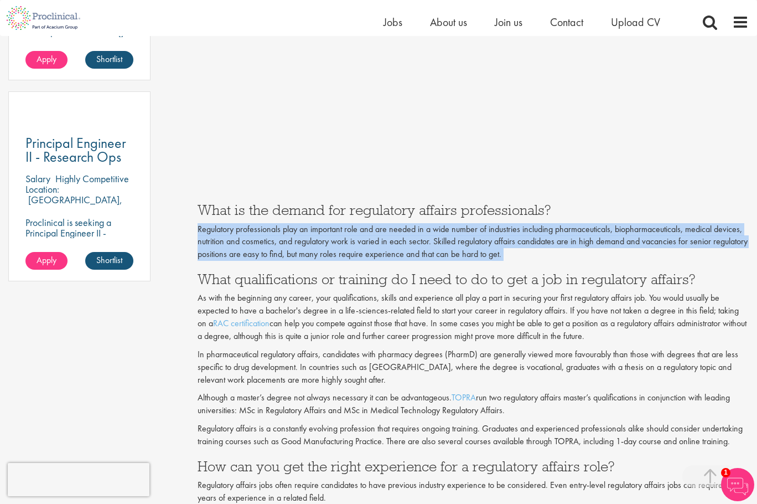 This screenshot has width=757, height=504. I want to click on a: Jobs, so click(393, 22).